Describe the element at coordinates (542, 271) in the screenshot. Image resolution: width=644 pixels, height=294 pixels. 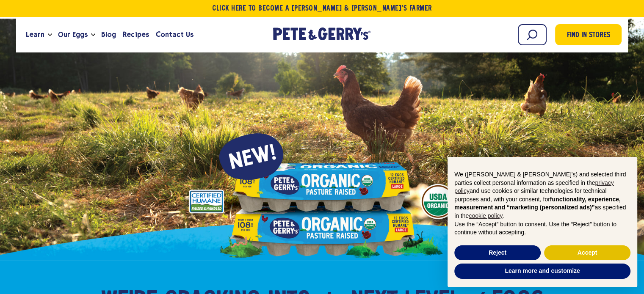
I see `button: Learn more and customize` at that location.